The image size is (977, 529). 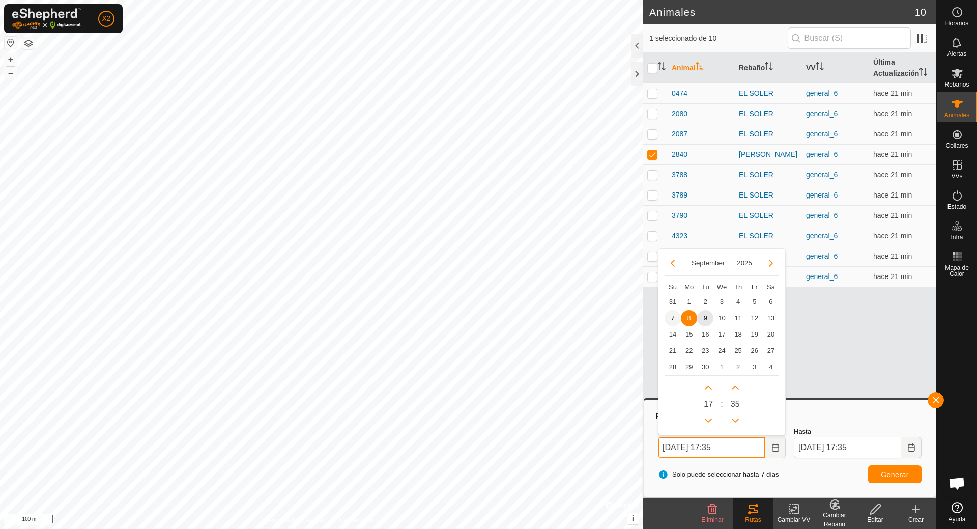 What do you see at coordinates (679, 195) in the screenshot?
I see `span: 3789` at bounding box center [679, 195].